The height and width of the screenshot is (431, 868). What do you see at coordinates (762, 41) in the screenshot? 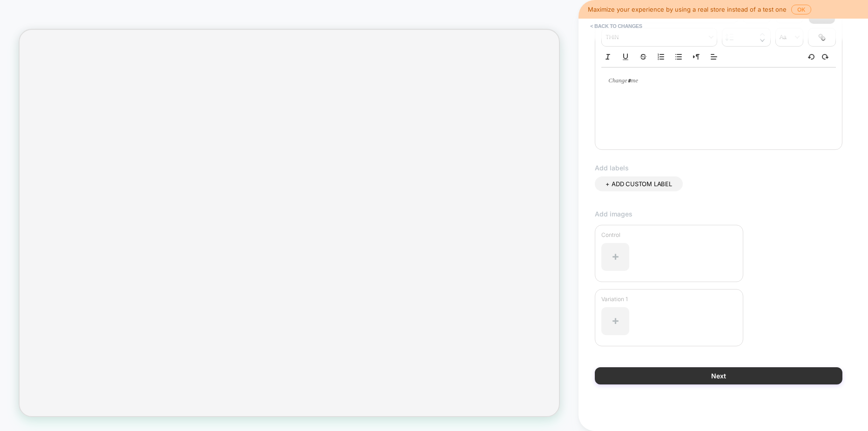
I see `img: down` at bounding box center [762, 41].